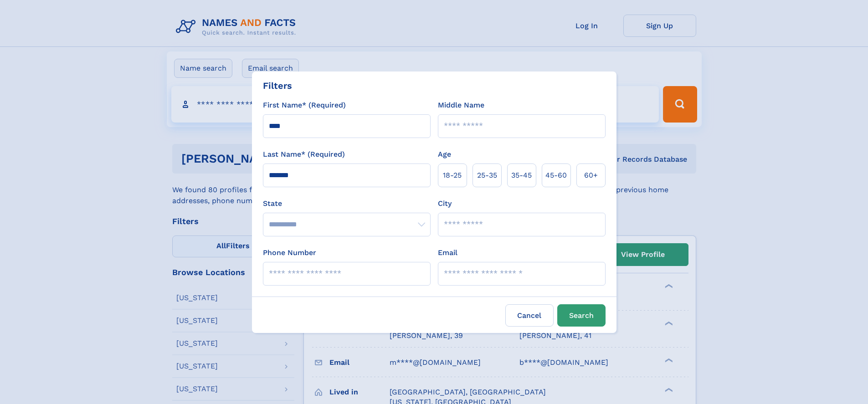 Image resolution: width=868 pixels, height=404 pixels. What do you see at coordinates (444, 154) in the screenshot?
I see `label: Age` at bounding box center [444, 154].